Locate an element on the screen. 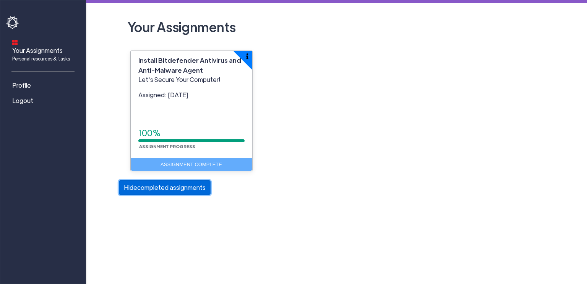 The width and height of the screenshot is (587, 284). button: Hidecompleted assignments is located at coordinates (165, 187).